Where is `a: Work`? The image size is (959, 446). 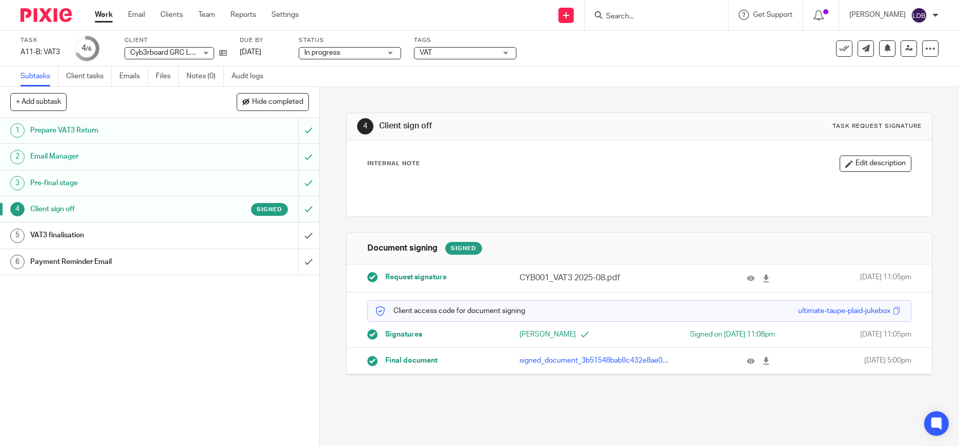 a: Work is located at coordinates (103, 15).